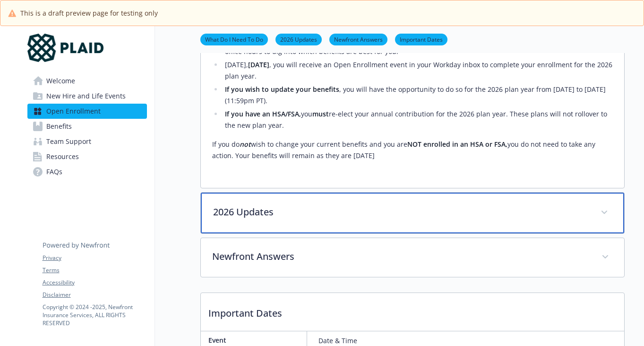  I want to click on div: 2026 Updates, so click(413, 213).